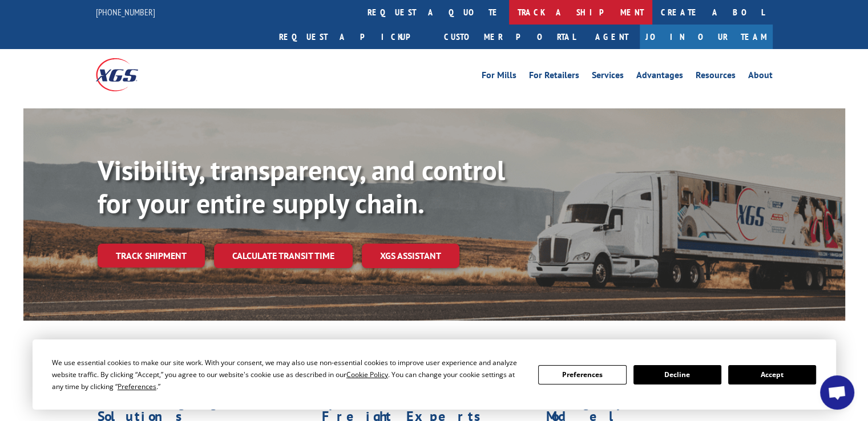  What do you see at coordinates (582, 375) in the screenshot?
I see `button: Preferences` at bounding box center [582, 375].